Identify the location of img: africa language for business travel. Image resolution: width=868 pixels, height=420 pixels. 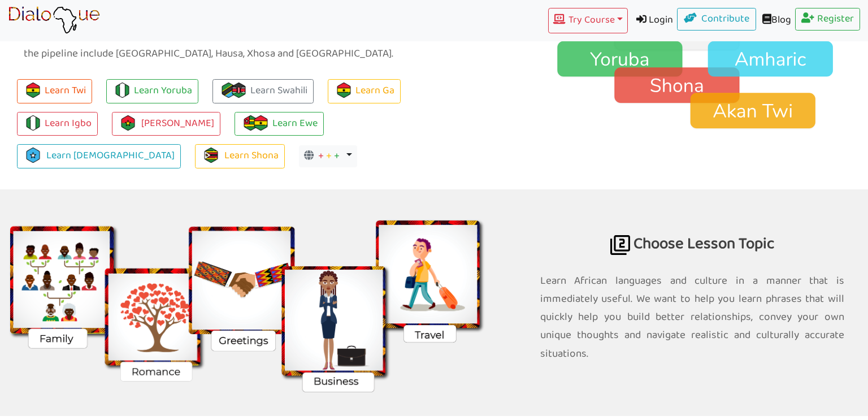
(620, 245).